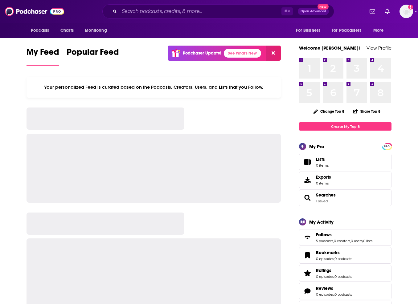  Describe the element at coordinates (345, 126) in the screenshot. I see `a: Create My Top 8` at that location.